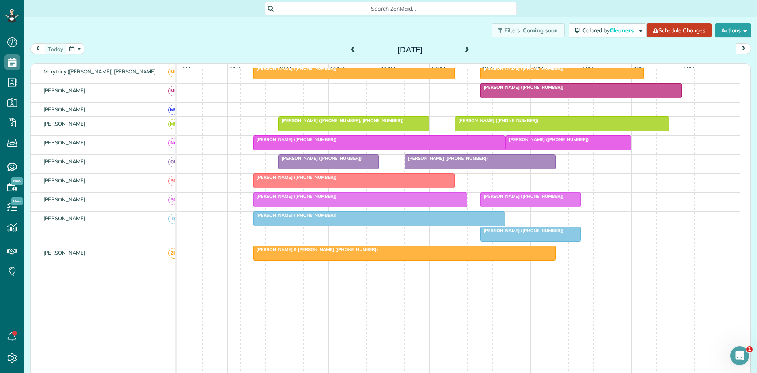 The image size is (757, 373). I want to click on span: 12pm, so click(438, 69).